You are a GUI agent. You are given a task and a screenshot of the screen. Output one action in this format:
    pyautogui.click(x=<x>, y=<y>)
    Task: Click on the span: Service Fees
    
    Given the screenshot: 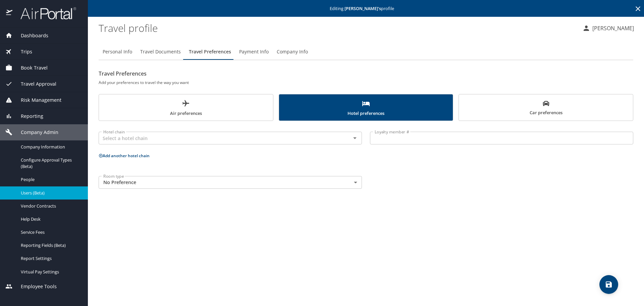 What is the action you would take?
    pyautogui.click(x=50, y=232)
    